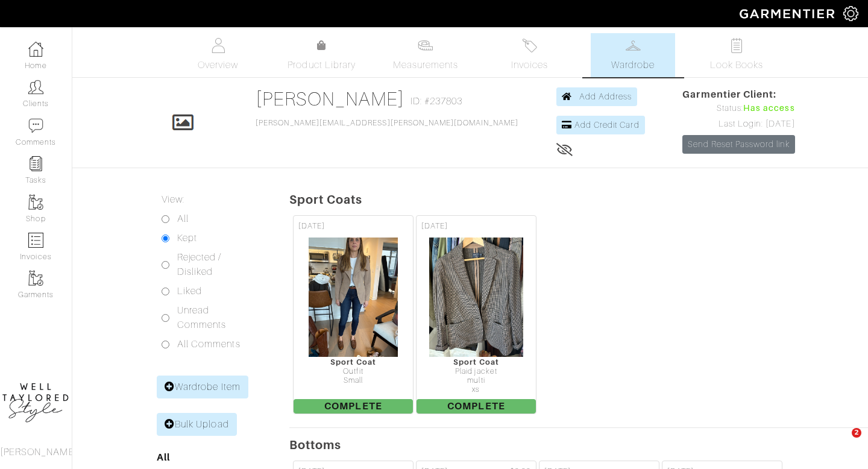 The width and height of the screenshot is (868, 469). What do you see at coordinates (736, 45) in the screenshot?
I see `img: todo-9ac3debb85659649dc8f770b8b6100bb5dab4b48dedcbae339e5042a72dfd3cc.svg` at bounding box center [736, 45].